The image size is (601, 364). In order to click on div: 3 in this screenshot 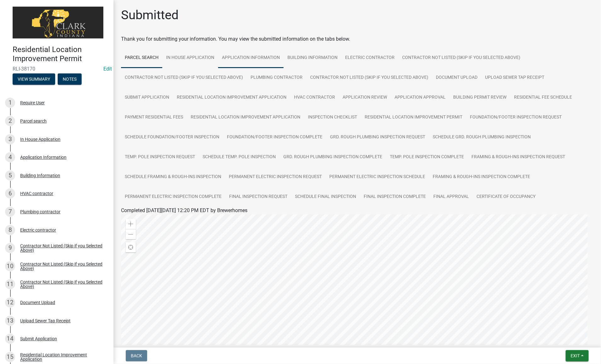, I will do `click(10, 140)`.